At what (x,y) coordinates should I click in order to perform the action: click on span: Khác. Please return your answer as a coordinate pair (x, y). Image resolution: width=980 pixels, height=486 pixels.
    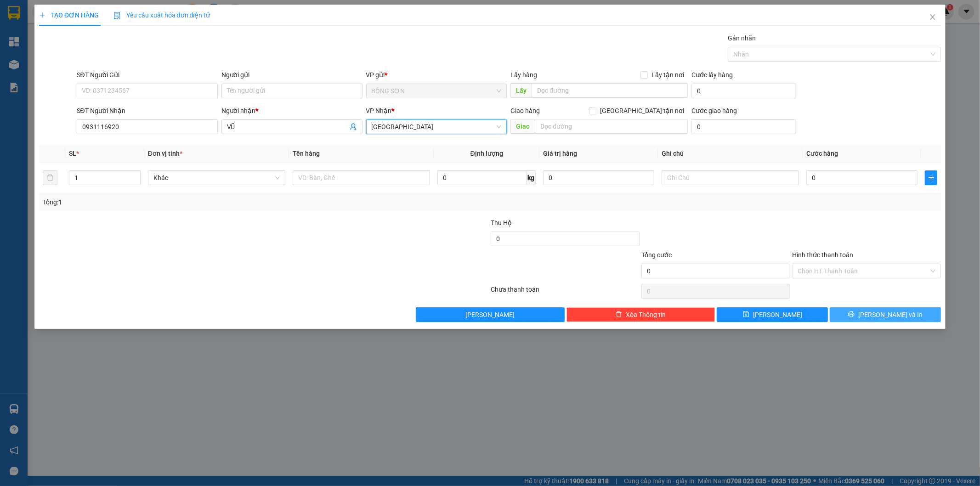
    Looking at the image, I should click on (217, 178).